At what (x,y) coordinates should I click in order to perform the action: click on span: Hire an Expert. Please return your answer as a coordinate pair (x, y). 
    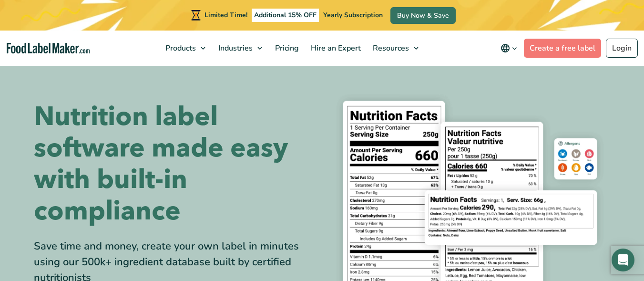
    Looking at the image, I should click on (335, 48).